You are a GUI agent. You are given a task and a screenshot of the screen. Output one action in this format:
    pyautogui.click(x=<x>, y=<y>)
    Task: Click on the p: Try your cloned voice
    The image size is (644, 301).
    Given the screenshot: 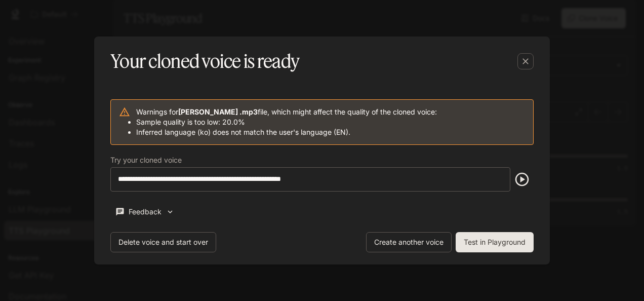 What is the action you would take?
    pyautogui.click(x=146, y=161)
    